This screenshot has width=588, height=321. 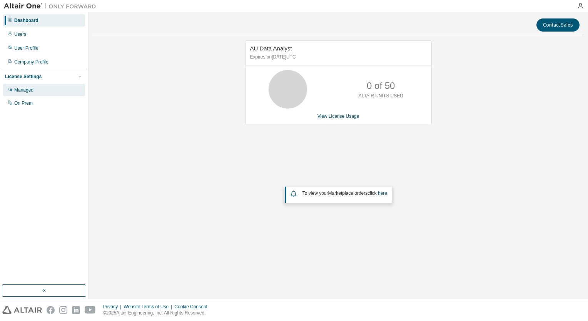 What do you see at coordinates (382, 193) in the screenshot?
I see `a: here` at bounding box center [382, 193].